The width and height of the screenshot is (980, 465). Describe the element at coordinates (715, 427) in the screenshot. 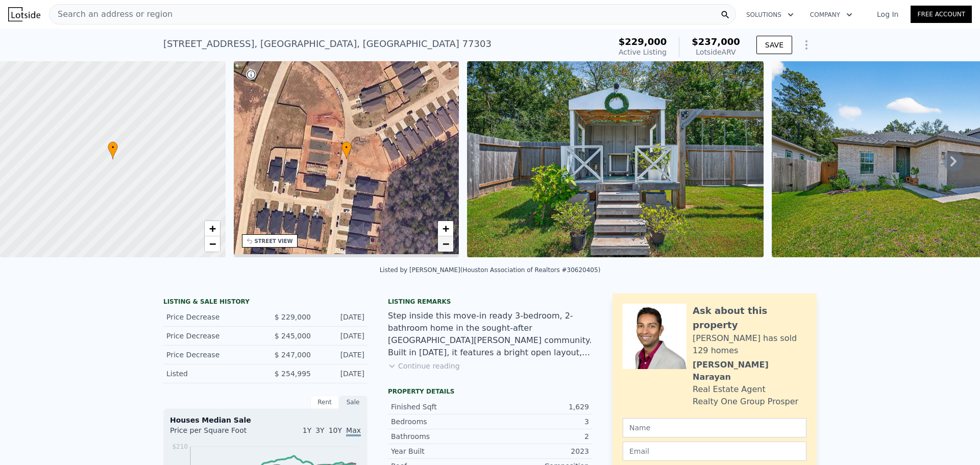

I see `input: Name` at that location.